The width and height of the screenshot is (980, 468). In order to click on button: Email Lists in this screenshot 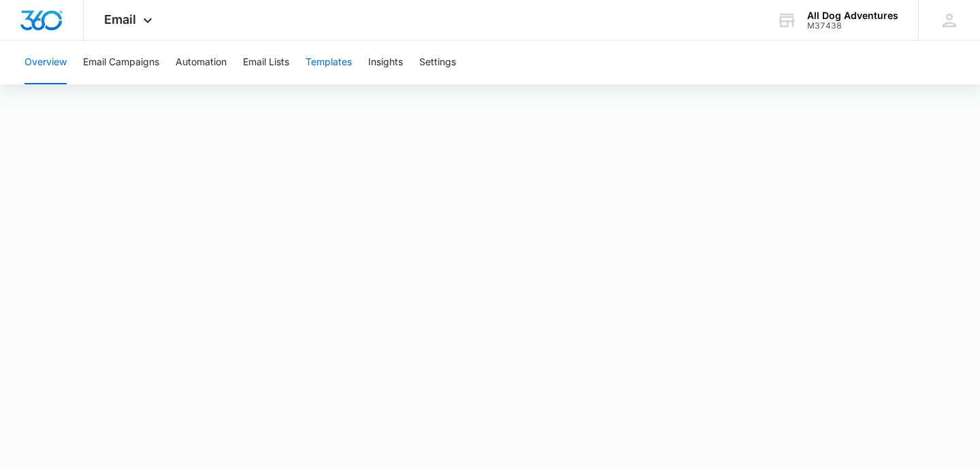, I will do `click(266, 63)`.